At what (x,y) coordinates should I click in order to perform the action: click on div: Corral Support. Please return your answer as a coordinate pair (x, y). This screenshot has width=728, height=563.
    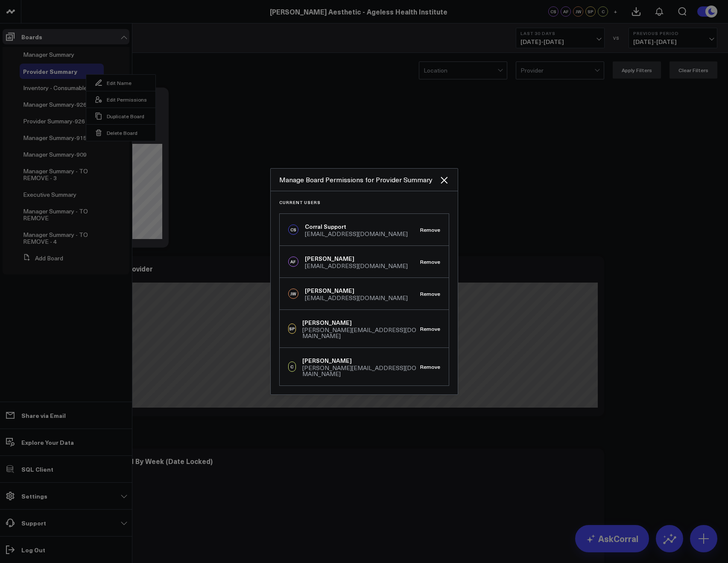
    Looking at the image, I should click on (356, 227).